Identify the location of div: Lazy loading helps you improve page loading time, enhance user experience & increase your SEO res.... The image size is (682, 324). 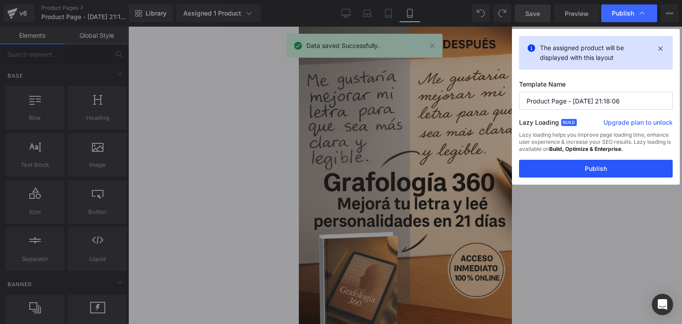
(596, 146).